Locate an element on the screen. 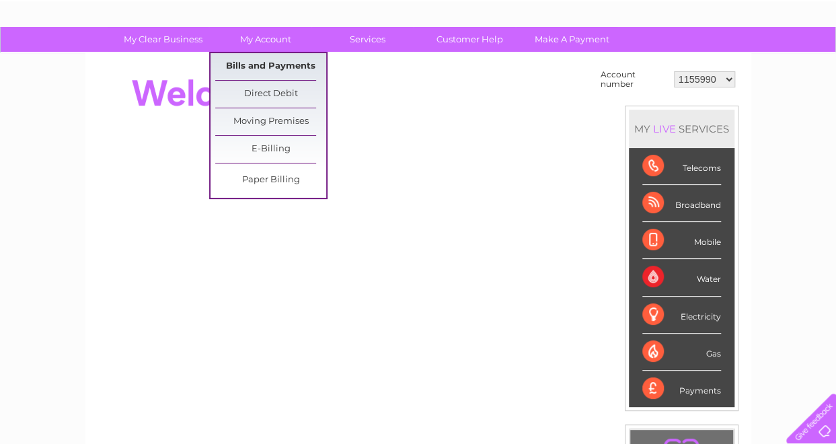 The width and height of the screenshot is (836, 444). a: Moving Premises is located at coordinates (270, 122).